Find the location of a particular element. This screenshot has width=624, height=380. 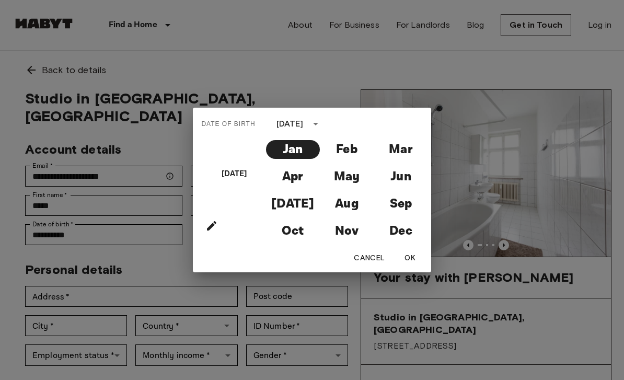

button: calendar view is open, go to text input view is located at coordinates (212, 226).